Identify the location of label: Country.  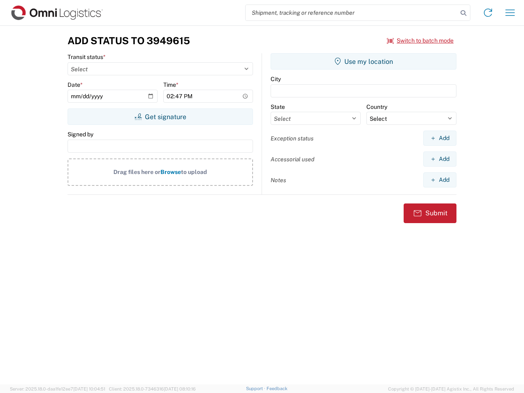
(376, 107).